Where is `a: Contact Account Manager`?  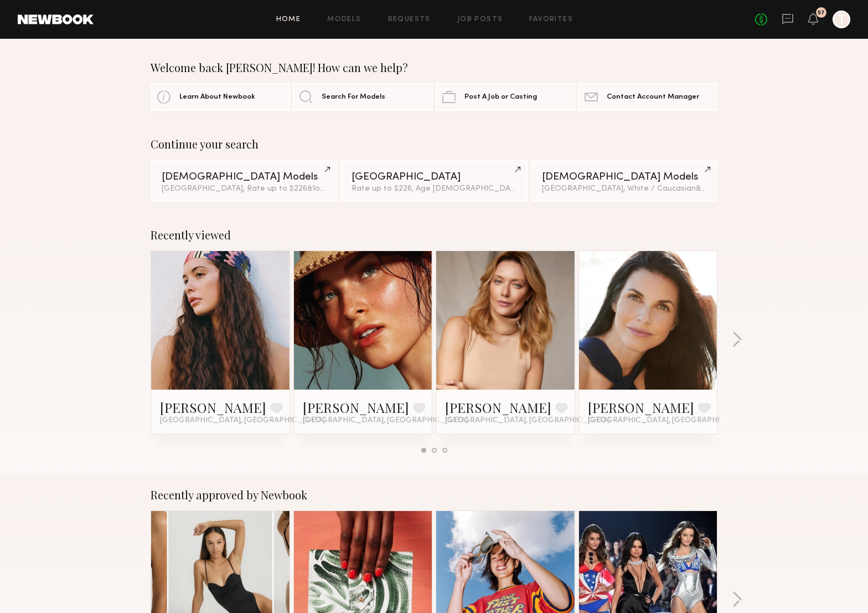
a: Contact Account Manager is located at coordinates (648, 97).